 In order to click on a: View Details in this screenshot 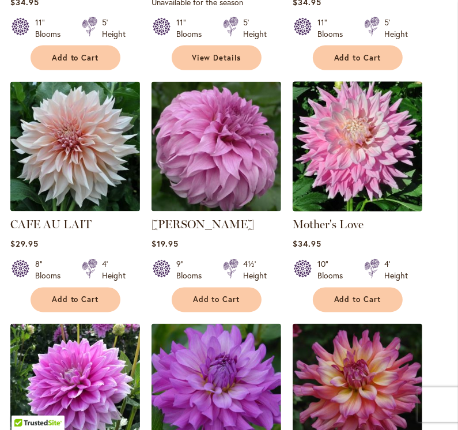, I will do `click(216, 58)`.